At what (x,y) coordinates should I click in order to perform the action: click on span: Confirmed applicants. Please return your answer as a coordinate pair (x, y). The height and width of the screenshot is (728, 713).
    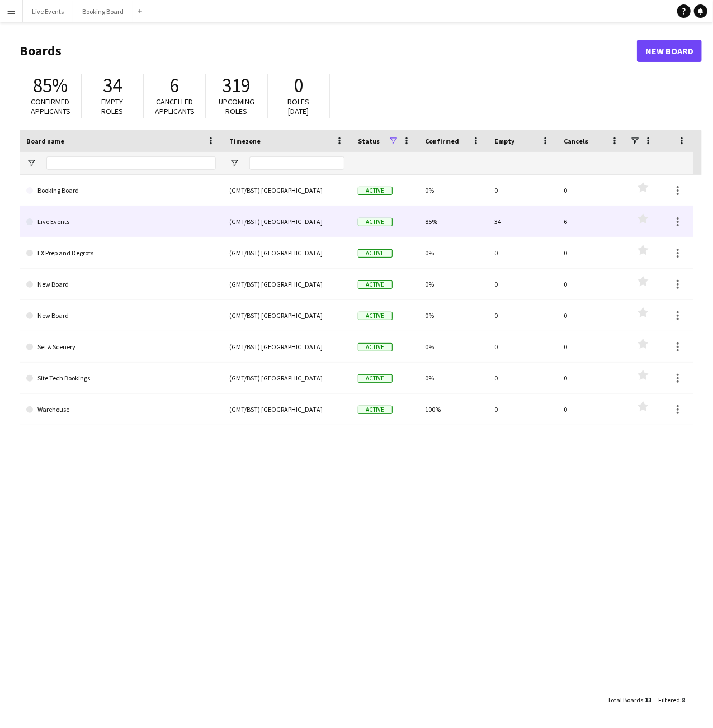
    Looking at the image, I should click on (51, 106).